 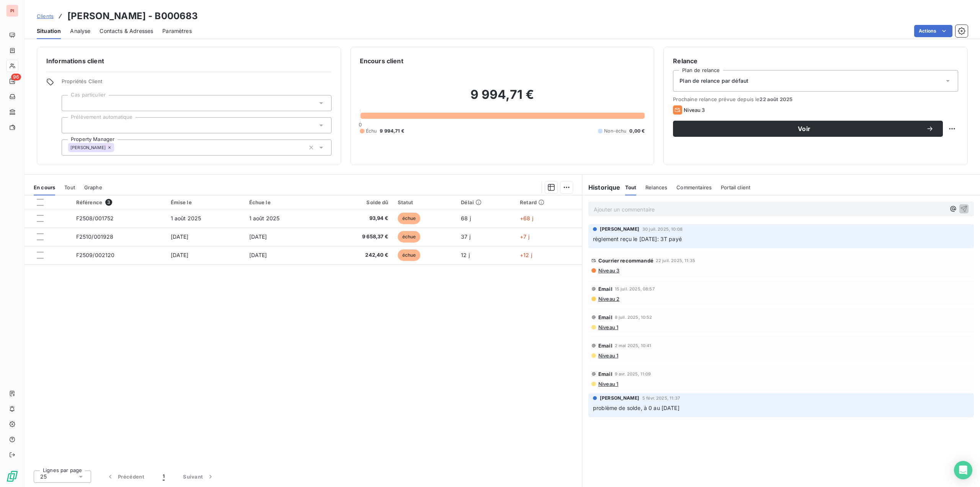 I want to click on span: 22 août 2025, so click(x=776, y=99).